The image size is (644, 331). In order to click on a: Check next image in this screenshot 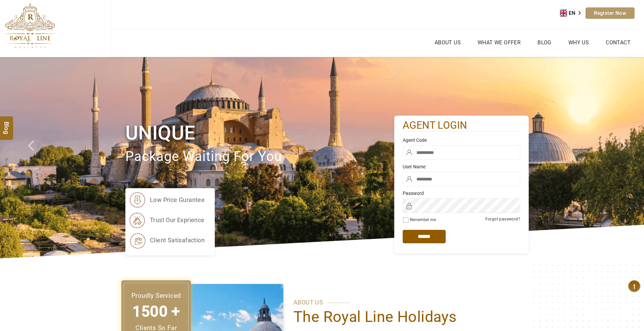, I will do `click(628, 158)`.